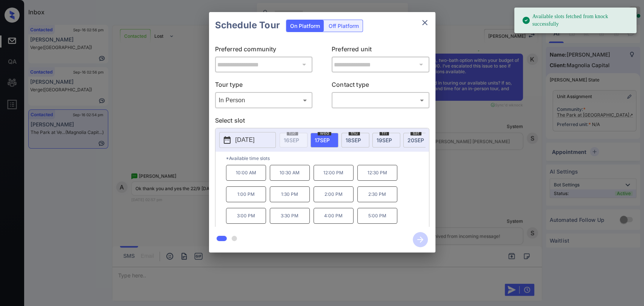 This screenshot has height=306, width=644. What do you see at coordinates (380, 51) in the screenshot?
I see `p: Preferred unit` at bounding box center [380, 51].